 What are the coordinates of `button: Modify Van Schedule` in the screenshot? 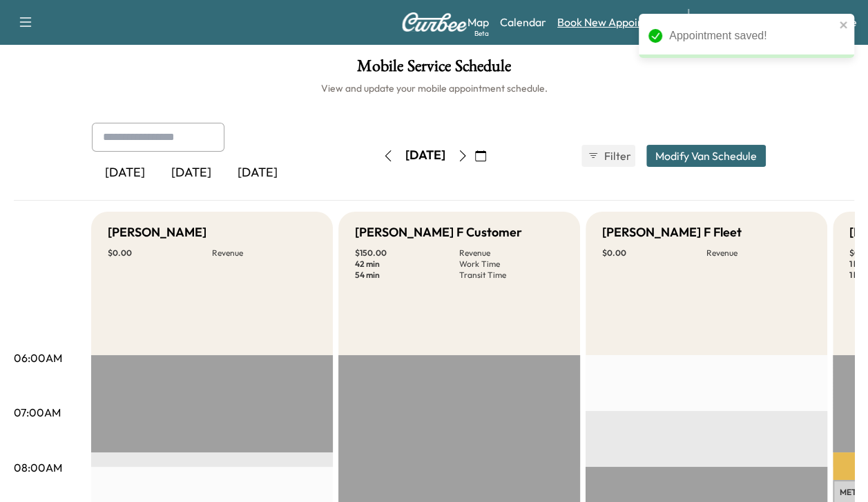 It's located at (706, 156).